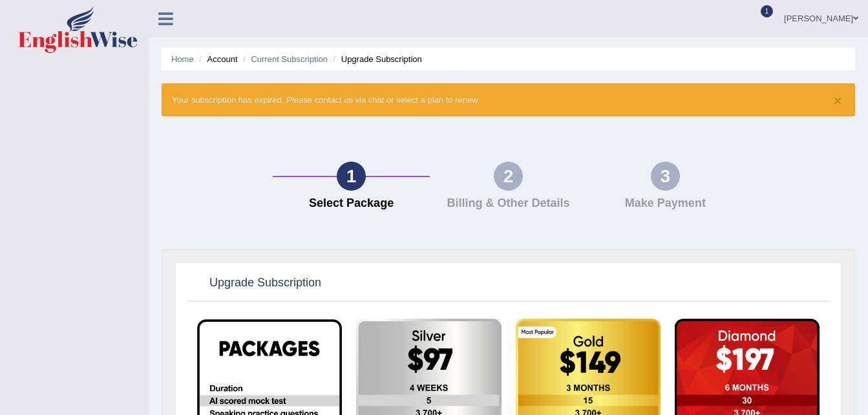 The image size is (868, 415). What do you see at coordinates (508, 100) in the screenshot?
I see `div: Your subscription has expired. Please contact us via chat or select a plan to renew` at bounding box center [508, 100].